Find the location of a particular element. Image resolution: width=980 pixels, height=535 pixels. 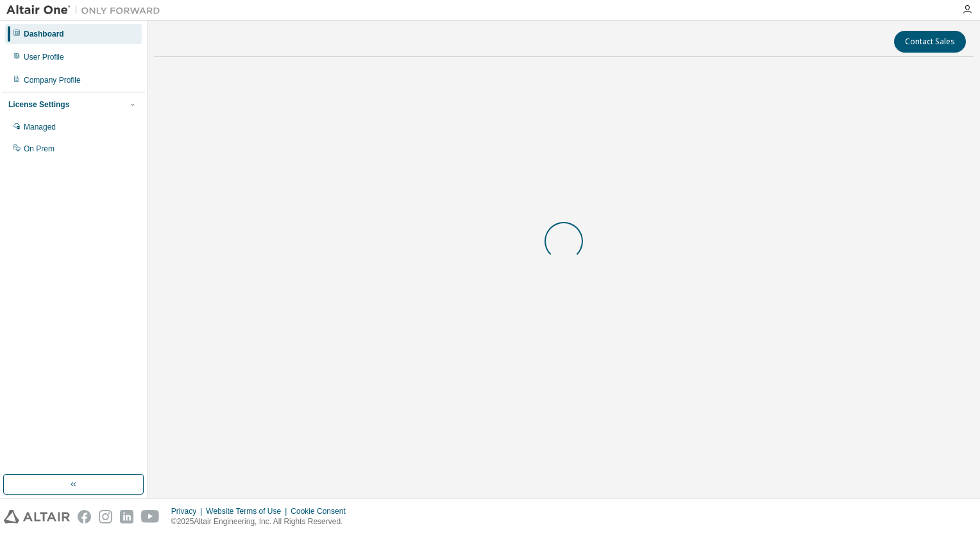

div: Website Terms of Use is located at coordinates (248, 511).